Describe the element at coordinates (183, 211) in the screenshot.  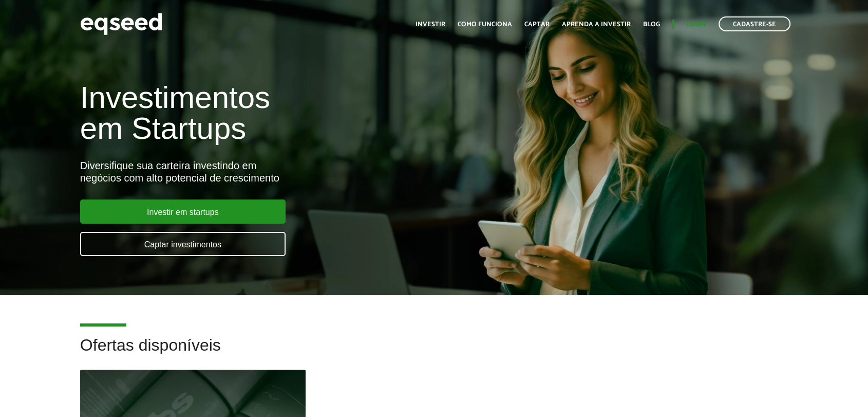
I see `a: Investir em startups` at that location.